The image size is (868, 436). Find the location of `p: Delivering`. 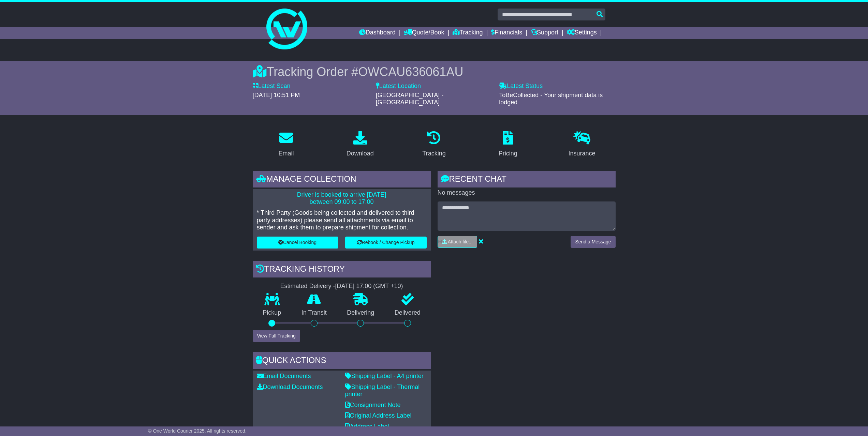

p: Delivering is located at coordinates (361, 313).